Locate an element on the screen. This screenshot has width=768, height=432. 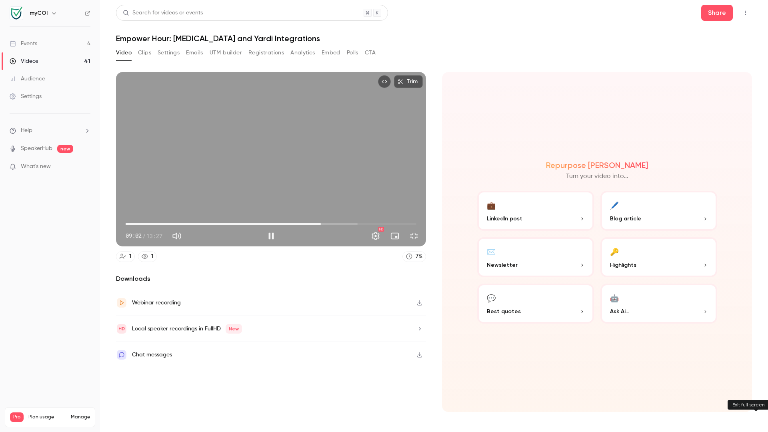
div: Events is located at coordinates (23, 44).